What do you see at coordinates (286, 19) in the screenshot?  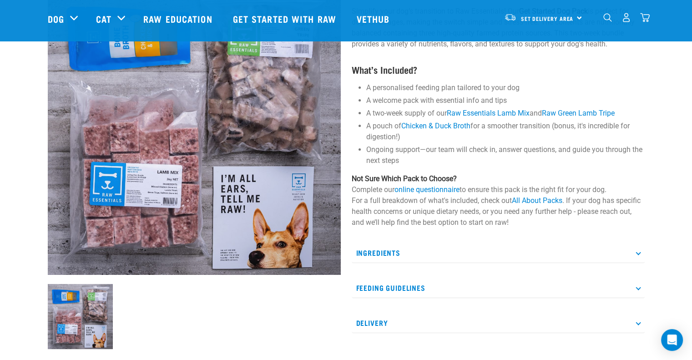 I see `a: Get started with Raw` at bounding box center [286, 19].